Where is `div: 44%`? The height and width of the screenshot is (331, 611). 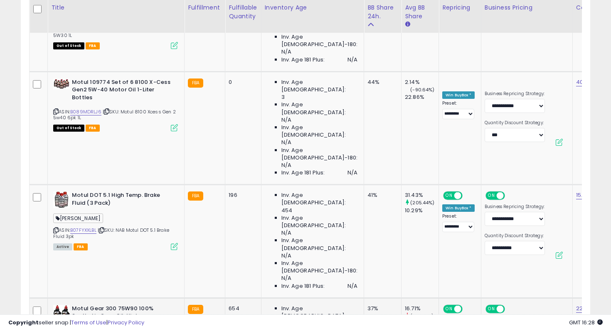 div: 44% is located at coordinates (381, 82).